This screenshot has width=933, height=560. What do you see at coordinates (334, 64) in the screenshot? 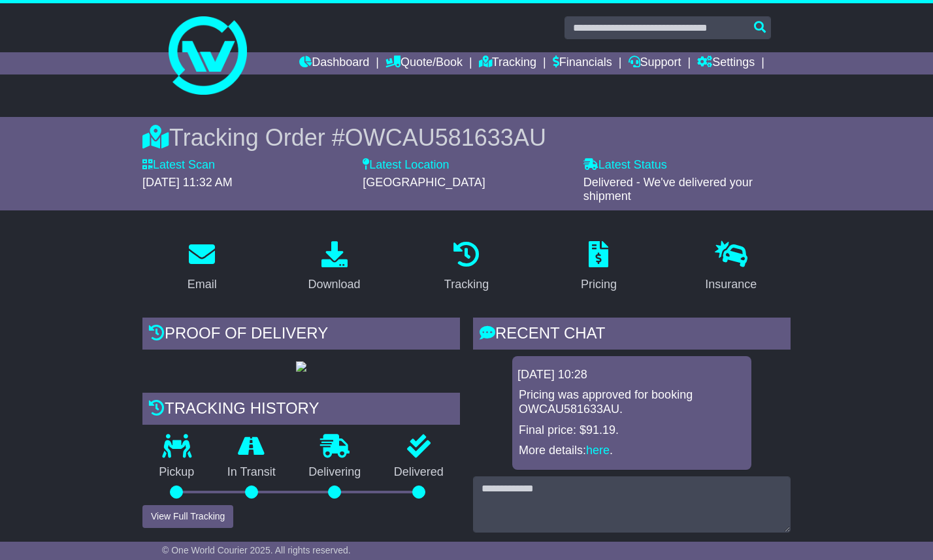
I see `a: Dashboard` at bounding box center [334, 64].